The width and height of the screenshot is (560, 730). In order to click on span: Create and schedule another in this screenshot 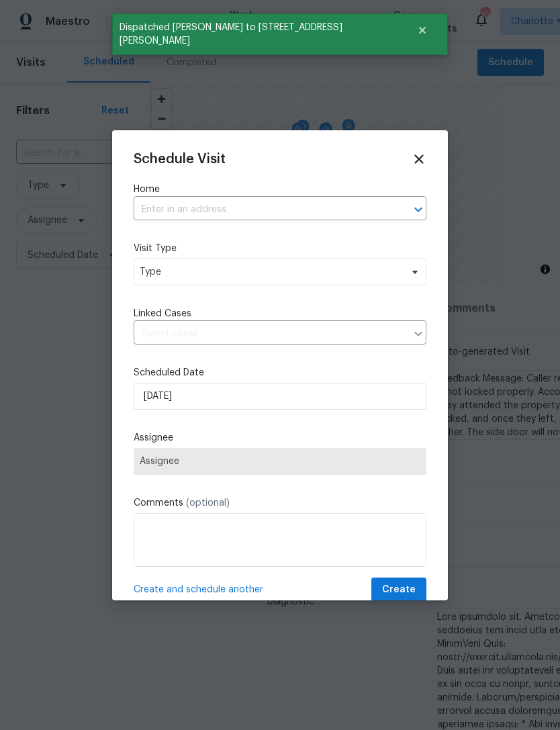, I will do `click(198, 590)`.